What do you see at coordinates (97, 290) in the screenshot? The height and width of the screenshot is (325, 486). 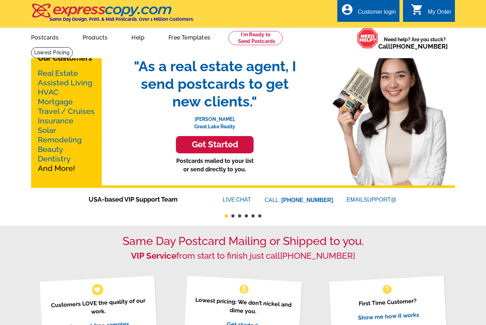 I see `span: favorite` at bounding box center [97, 290].